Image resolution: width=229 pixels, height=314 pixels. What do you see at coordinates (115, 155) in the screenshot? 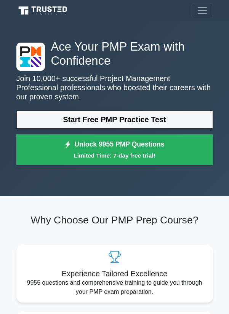
I see `small: Limited Time: 7-day free trial!` at bounding box center [115, 155].